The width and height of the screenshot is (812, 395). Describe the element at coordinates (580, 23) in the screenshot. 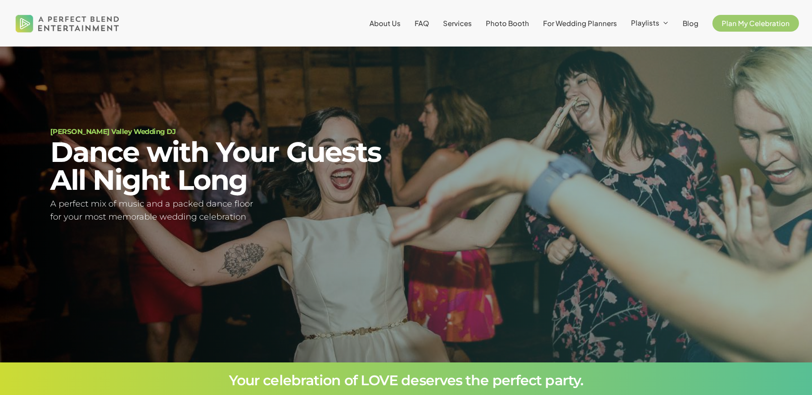

I see `span: For Wedding Planners` at that location.